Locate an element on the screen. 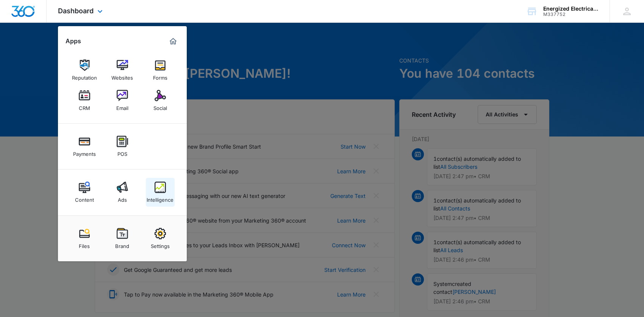 The image size is (644, 317). div: Intelligence is located at coordinates (160, 198).